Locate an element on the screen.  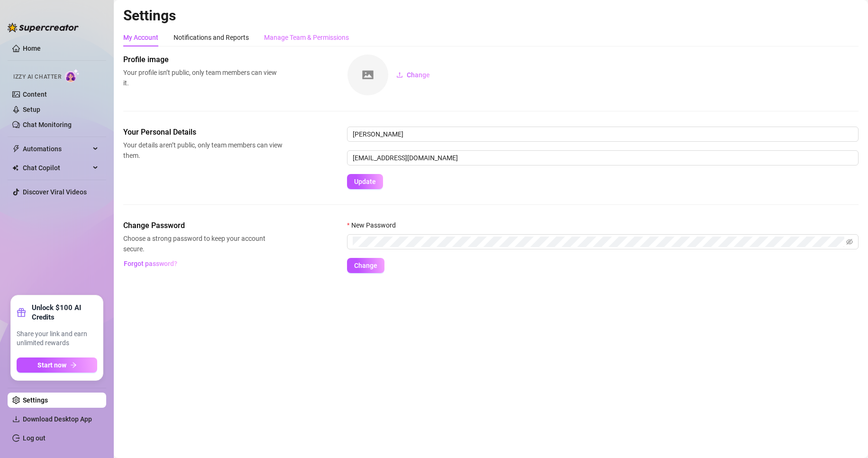
span: Your details aren’t public, only team members can view them. is located at coordinates (203, 150).